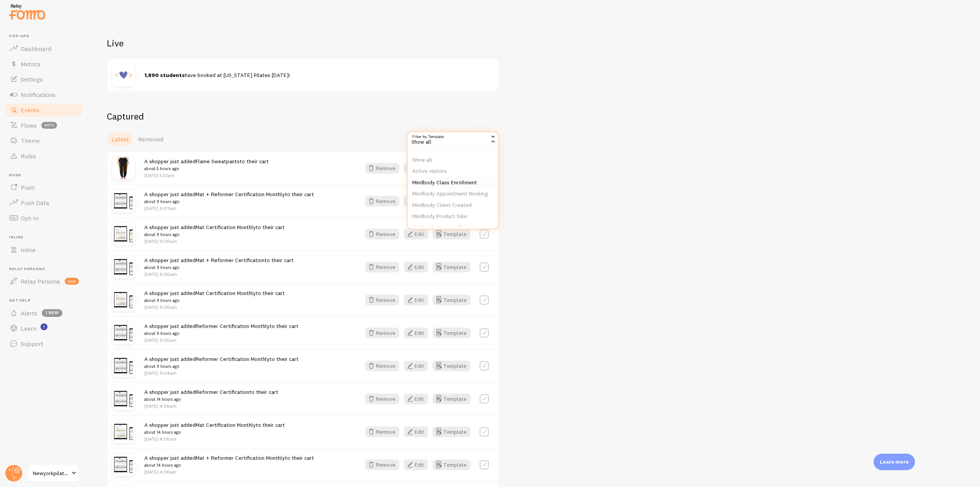  I want to click on a: Theme, so click(44, 140).